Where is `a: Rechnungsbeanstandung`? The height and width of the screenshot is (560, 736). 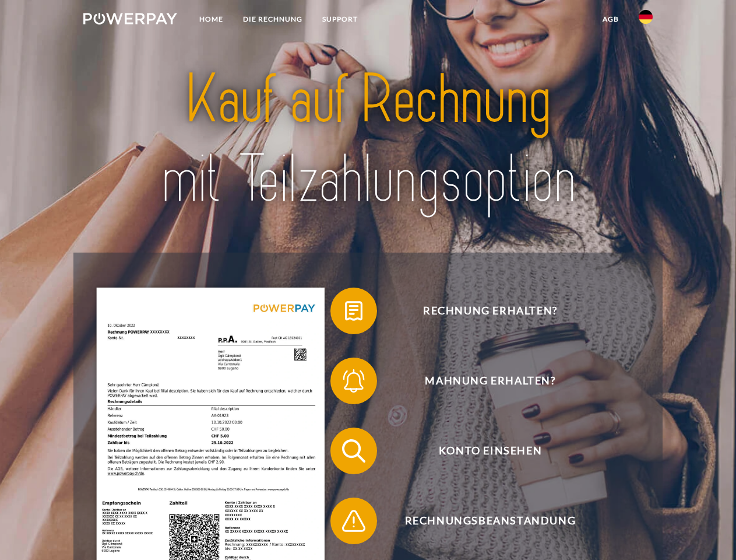 a: Rechnungsbeanstandung is located at coordinates (482, 521).